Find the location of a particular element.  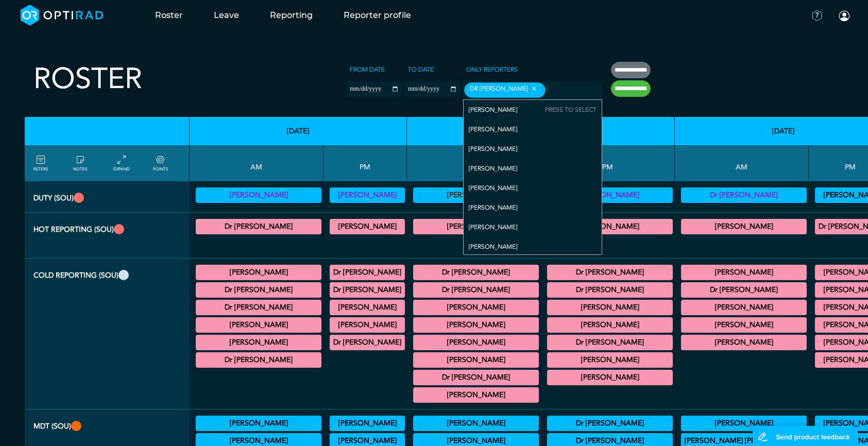

div: MRI Neuro 11:30 - 14:00 is located at coordinates (259, 342).